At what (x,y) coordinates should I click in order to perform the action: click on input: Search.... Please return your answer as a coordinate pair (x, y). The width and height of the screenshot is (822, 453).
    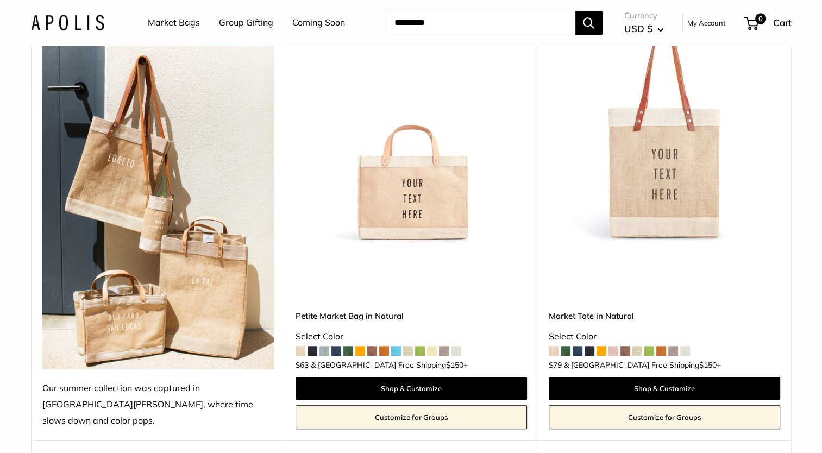
    Looking at the image, I should click on (481, 23).